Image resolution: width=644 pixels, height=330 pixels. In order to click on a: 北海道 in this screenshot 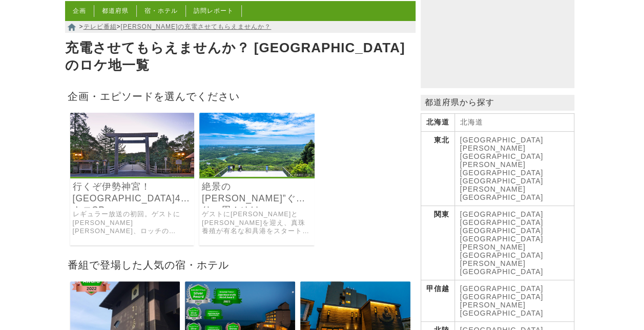, I will do `click(471, 122)`.